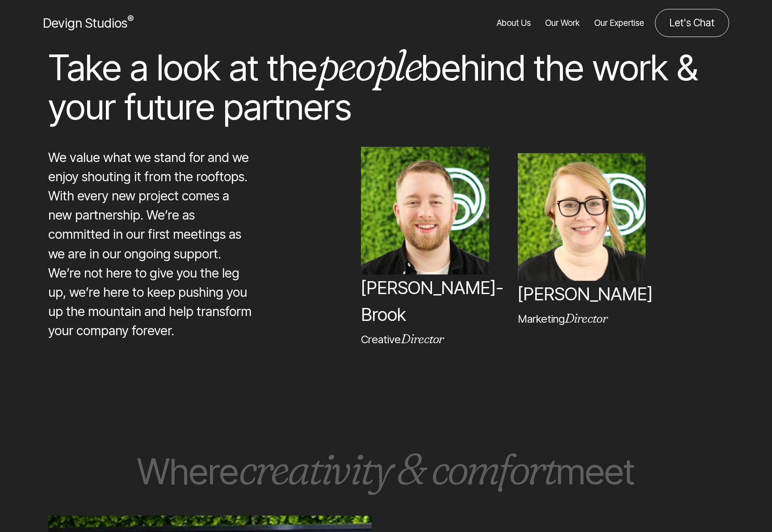 The height and width of the screenshot is (532, 772). I want to click on a: About Us, so click(514, 23).